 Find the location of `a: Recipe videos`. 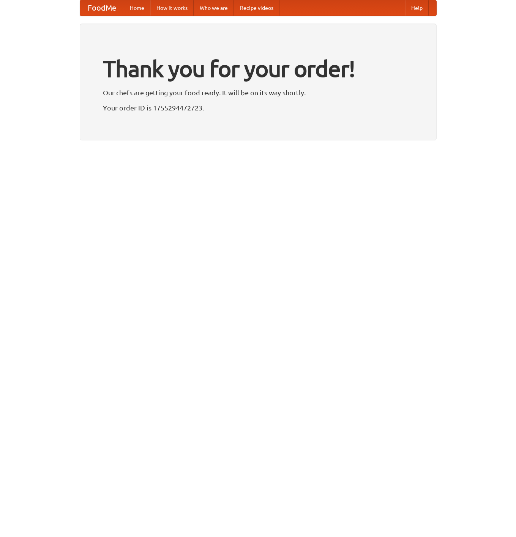

a: Recipe videos is located at coordinates (257, 8).